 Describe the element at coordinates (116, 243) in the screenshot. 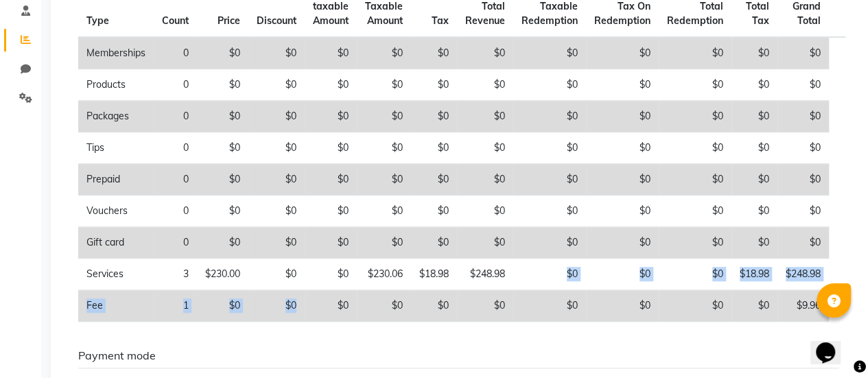

I see `td: Gift card` at that location.